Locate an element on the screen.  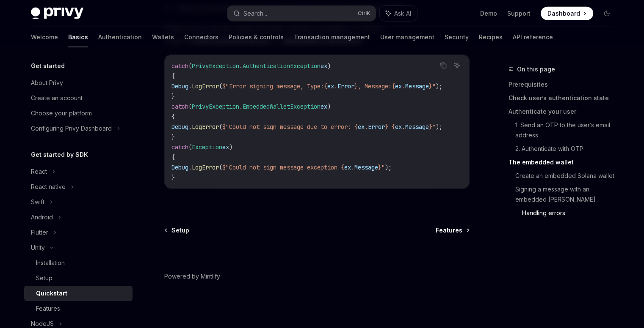
div: About Privy is located at coordinates (47, 83).